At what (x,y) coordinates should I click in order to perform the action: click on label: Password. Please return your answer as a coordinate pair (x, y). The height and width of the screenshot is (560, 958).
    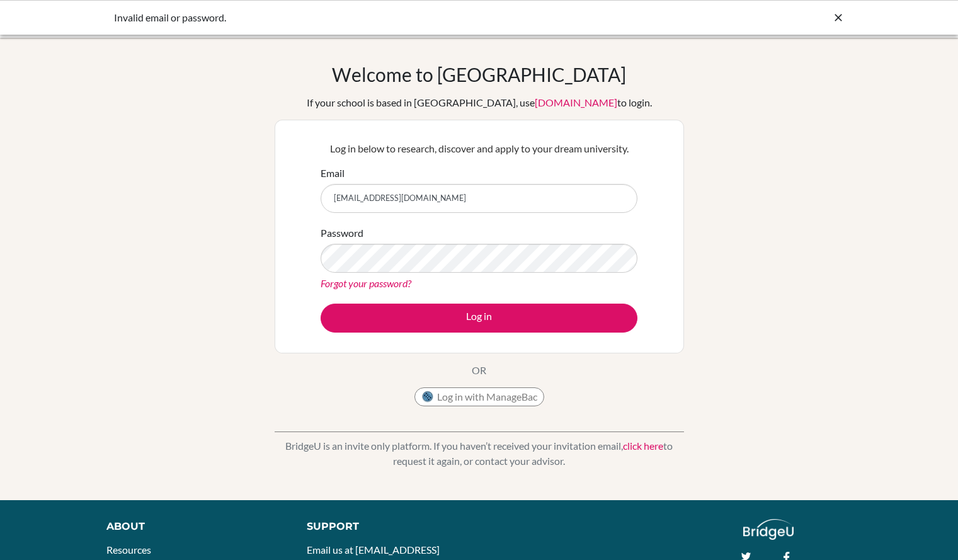
    Looking at the image, I should click on (342, 233).